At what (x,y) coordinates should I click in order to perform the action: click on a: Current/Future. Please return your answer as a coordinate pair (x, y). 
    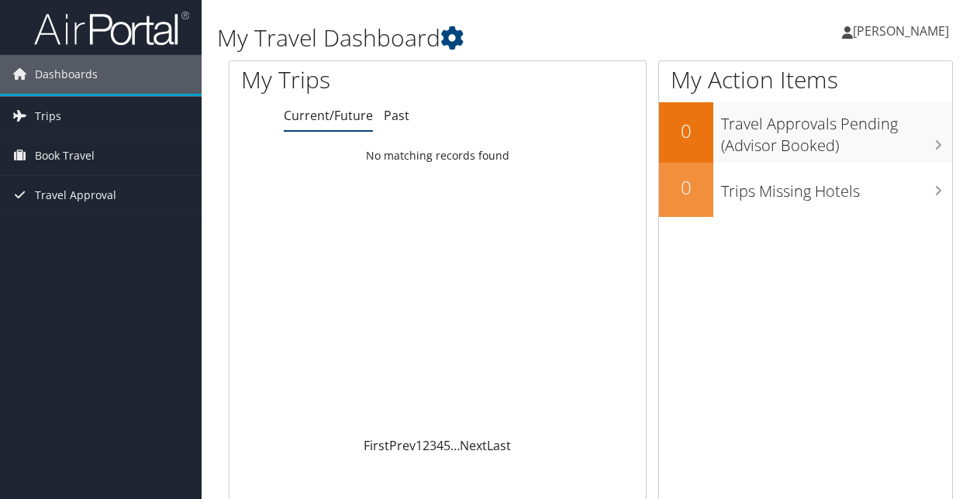
    Looking at the image, I should click on (328, 115).